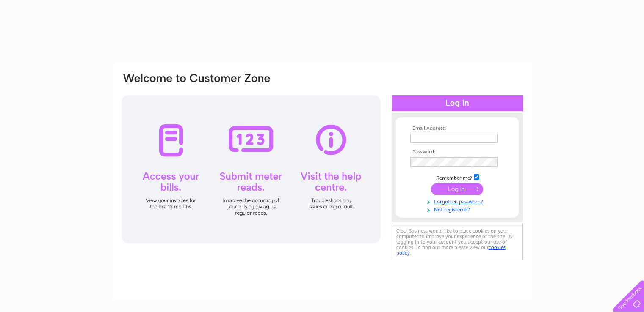 The height and width of the screenshot is (312, 644). Describe the element at coordinates (457, 177) in the screenshot. I see `td: Remember me?` at that location.